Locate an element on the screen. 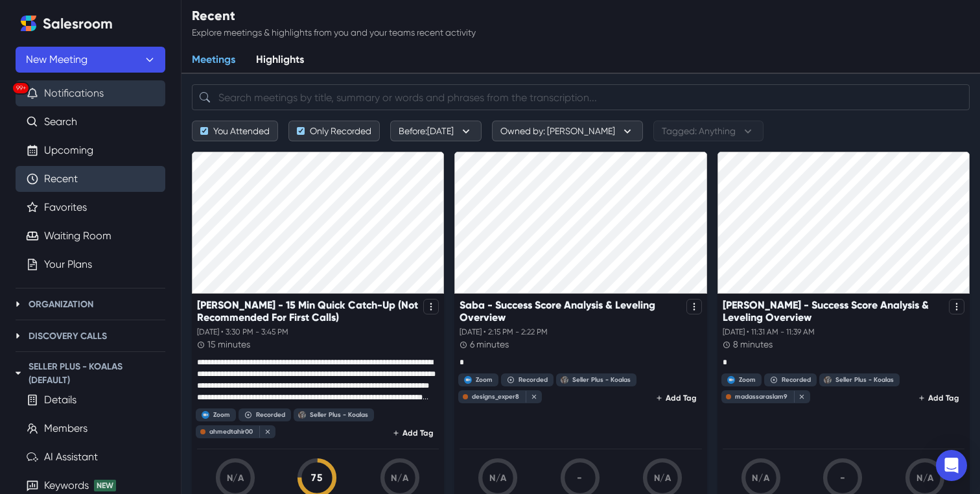  button: Toggle Seller Plus - Koalas is located at coordinates (18, 373).